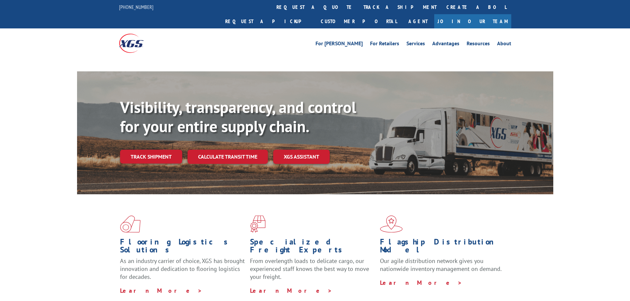  I want to click on a: XGS ASSISTANT, so click(301, 157).